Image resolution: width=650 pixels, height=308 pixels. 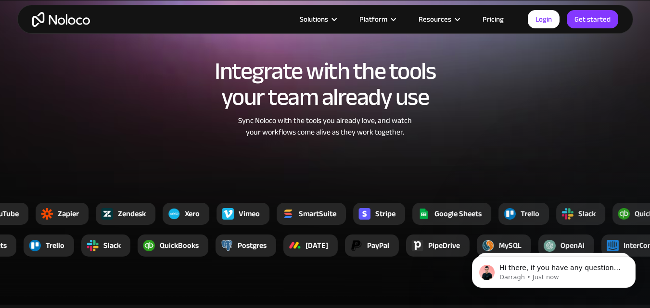 What do you see at coordinates (252, 246) in the screenshot?
I see `div: Postgres` at bounding box center [252, 246].